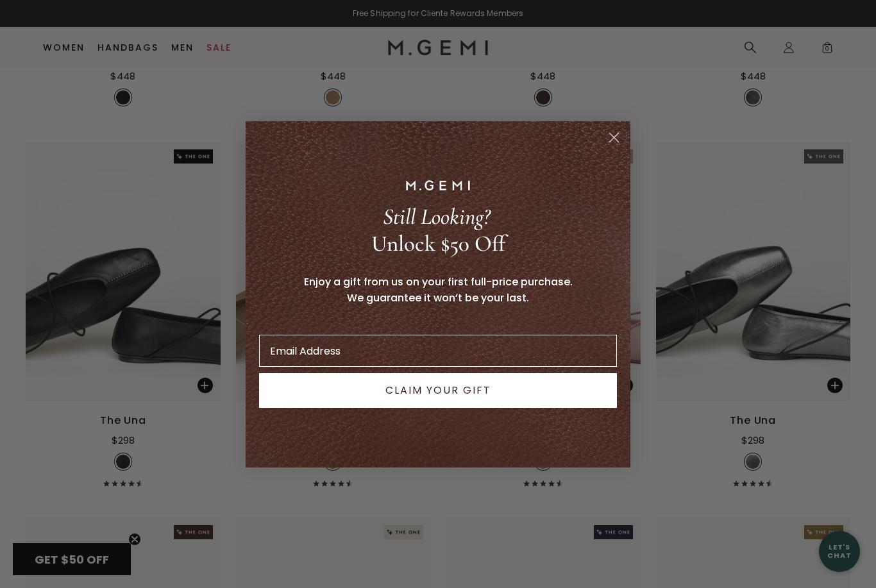  Describe the element at coordinates (438, 391) in the screenshot. I see `button: CLAIM YOUR GIFT` at that location.